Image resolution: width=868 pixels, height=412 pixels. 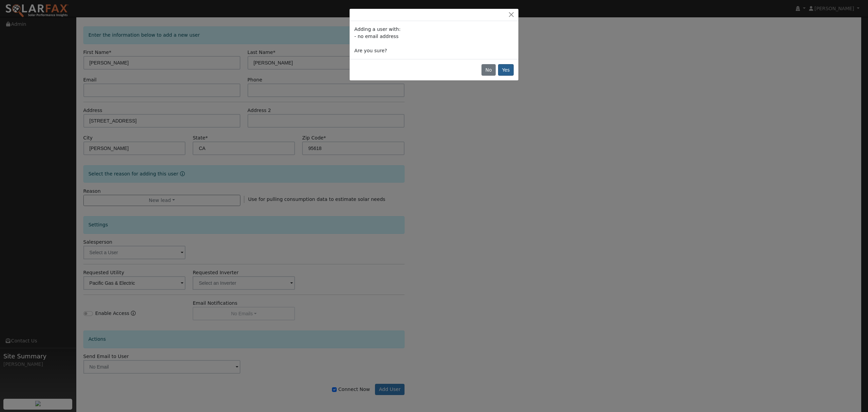 I want to click on button: Close, so click(x=511, y=15).